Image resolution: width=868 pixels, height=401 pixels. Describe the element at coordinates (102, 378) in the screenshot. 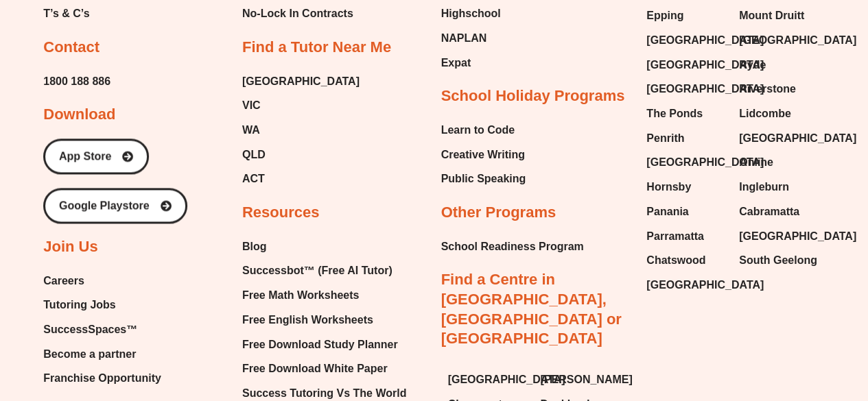

I see `span: Franchise Opportunity` at that location.